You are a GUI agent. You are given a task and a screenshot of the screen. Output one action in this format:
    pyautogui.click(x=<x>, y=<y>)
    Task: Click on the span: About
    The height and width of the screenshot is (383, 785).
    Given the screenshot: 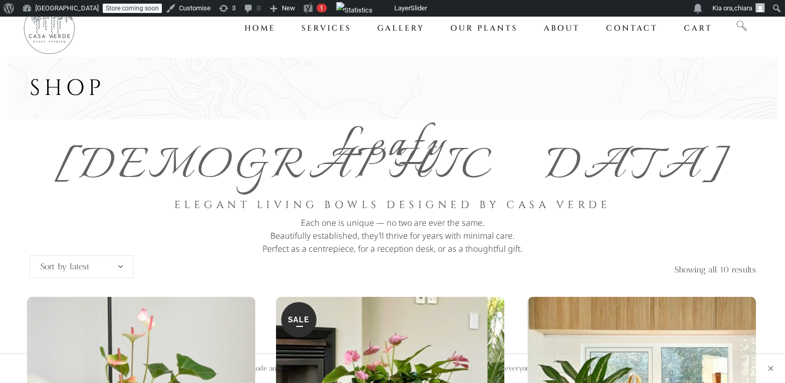 What is the action you would take?
    pyautogui.click(x=562, y=28)
    